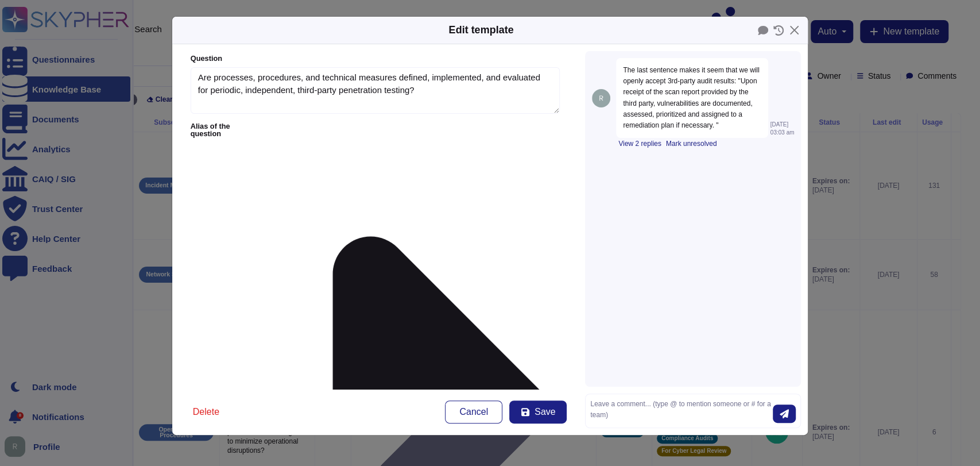  Describe the element at coordinates (375, 91) in the screenshot. I see `textarea: Are processes, procedures, and technical measures defined, implemented, and evaluated for periodi...` at that location.